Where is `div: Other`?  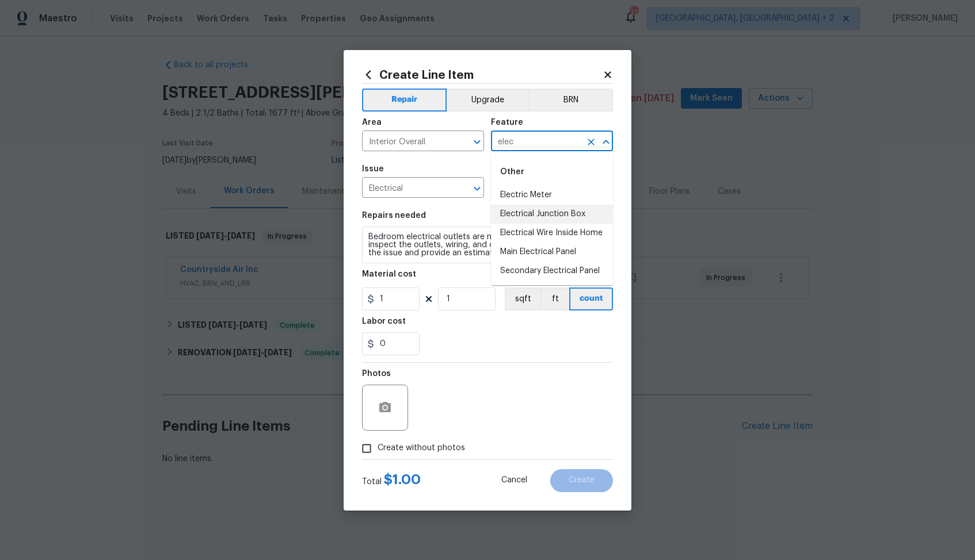 div: Other is located at coordinates (552, 172).